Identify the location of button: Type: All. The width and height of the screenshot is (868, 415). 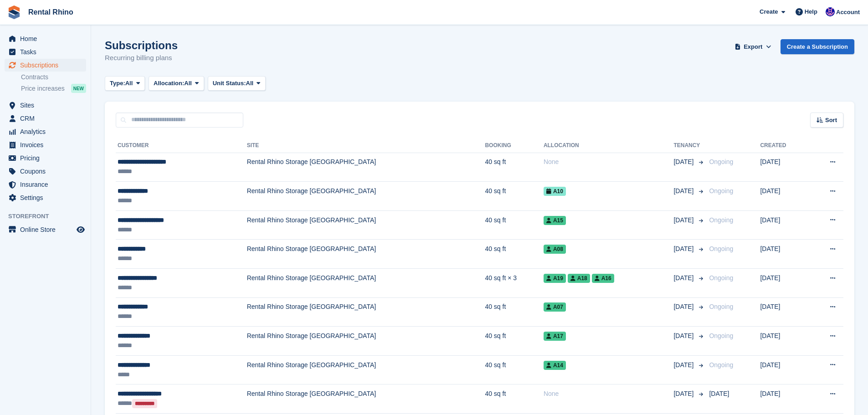
(125, 83).